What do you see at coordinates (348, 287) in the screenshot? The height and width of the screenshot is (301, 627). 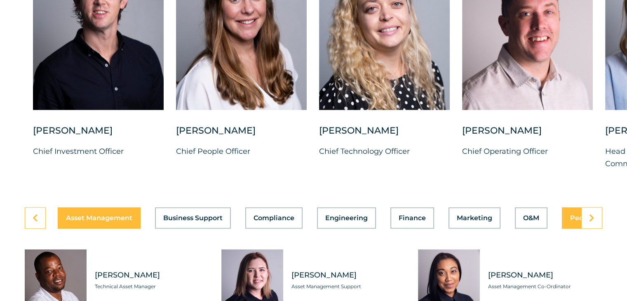 I see `span: Asset Management Support` at bounding box center [348, 287].